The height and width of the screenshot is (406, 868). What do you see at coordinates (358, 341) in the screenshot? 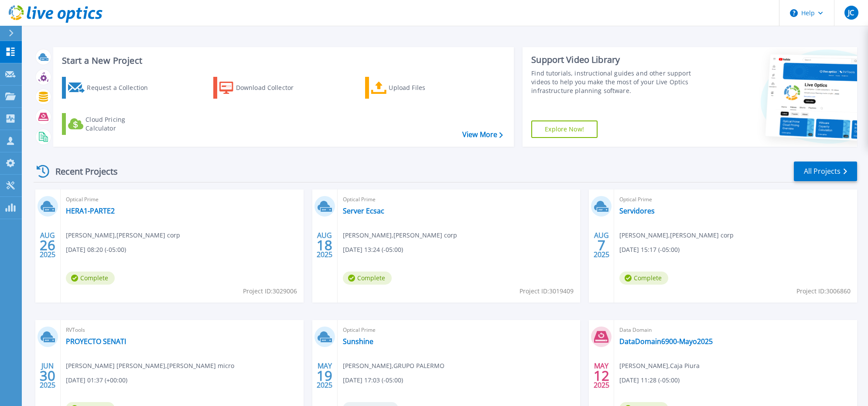
I see `a: Sunshine` at bounding box center [358, 341].